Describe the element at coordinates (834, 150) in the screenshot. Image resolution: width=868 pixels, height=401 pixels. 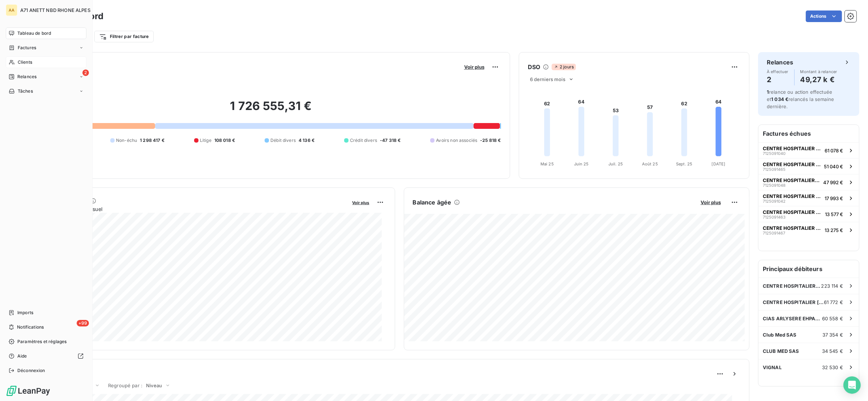
I see `span: 61 078 €` at that location.